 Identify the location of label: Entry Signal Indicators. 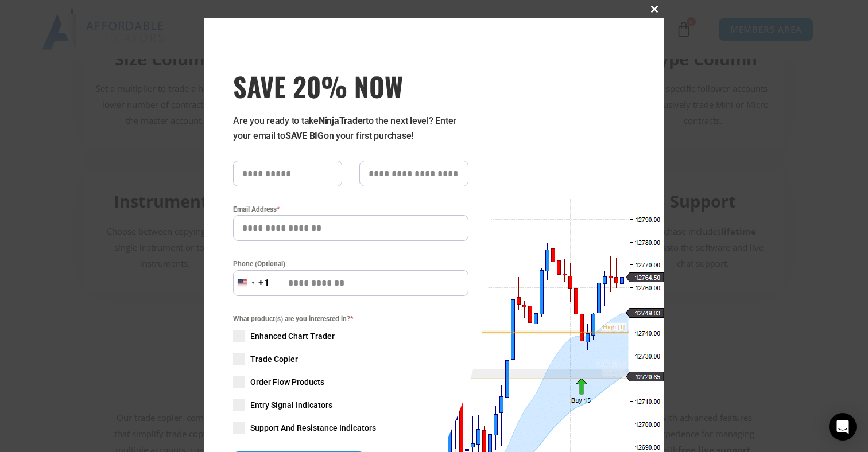
(351, 405).